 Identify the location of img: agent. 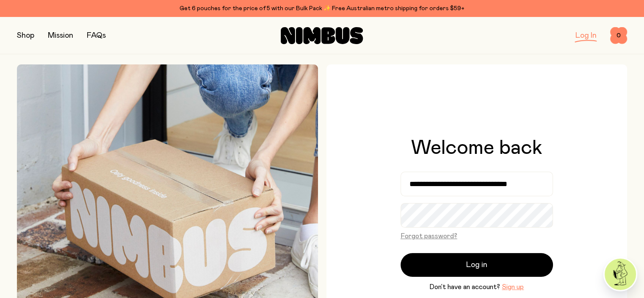
(620, 274).